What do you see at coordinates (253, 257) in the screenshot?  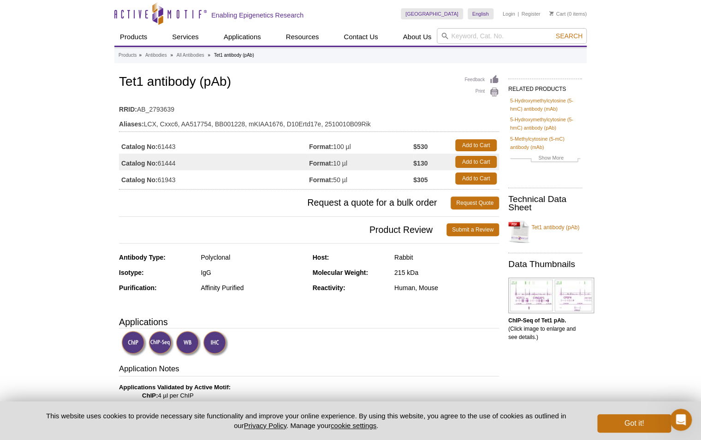 I see `div: Polyclonal` at bounding box center [253, 257].